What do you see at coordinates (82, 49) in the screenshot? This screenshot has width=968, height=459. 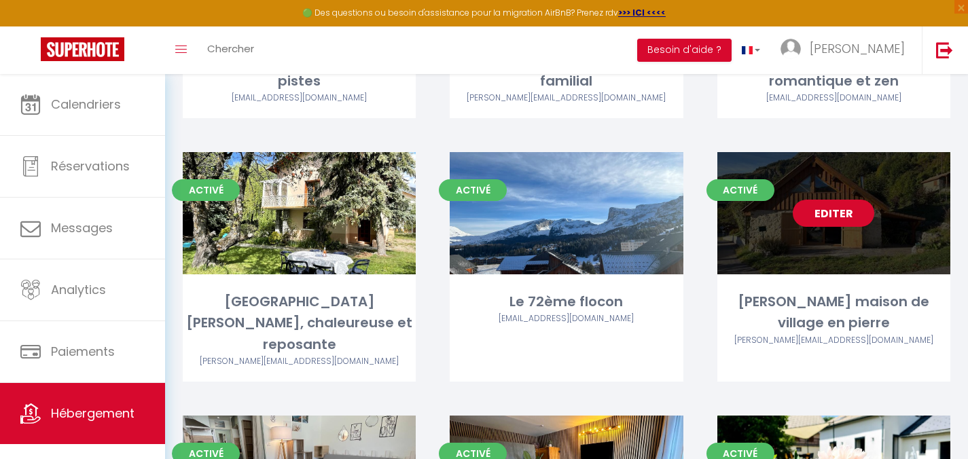 I see `img: Super Booking` at bounding box center [82, 49].